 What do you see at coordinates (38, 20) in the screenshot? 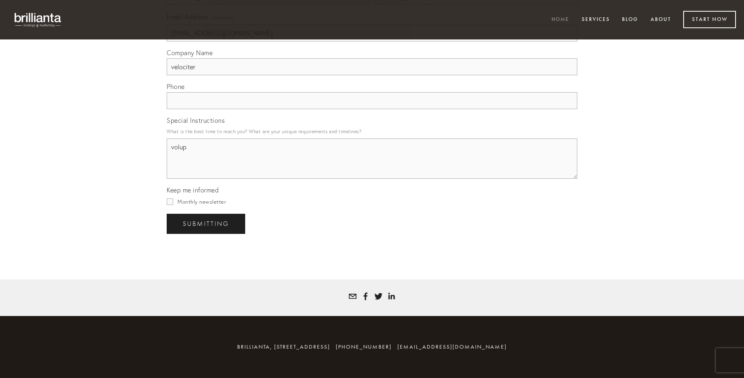
I see `img: brillianta - research, strategy, marketing` at bounding box center [38, 20].